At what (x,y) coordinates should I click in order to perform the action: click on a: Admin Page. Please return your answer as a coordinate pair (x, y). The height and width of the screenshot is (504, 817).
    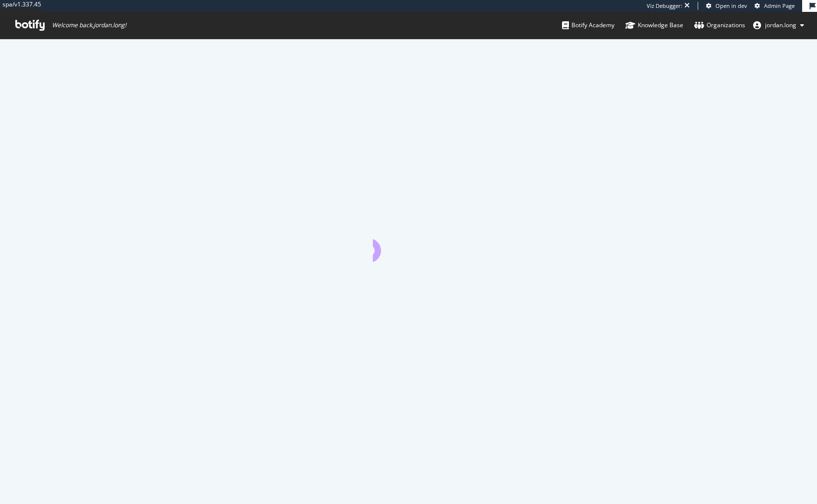
    Looking at the image, I should click on (774, 6).